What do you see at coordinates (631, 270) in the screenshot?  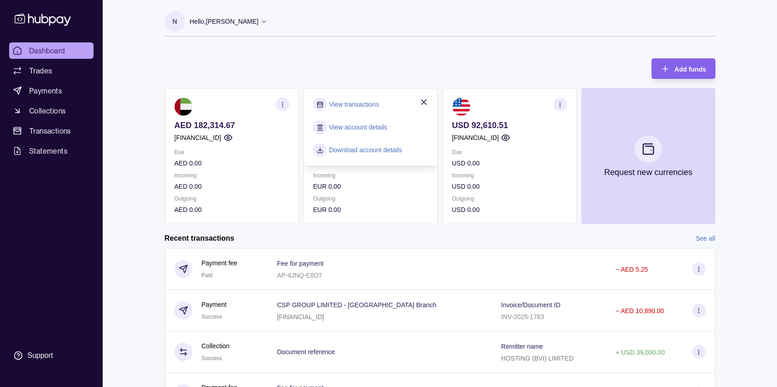 I see `p: − AED 5.25` at bounding box center [631, 270].